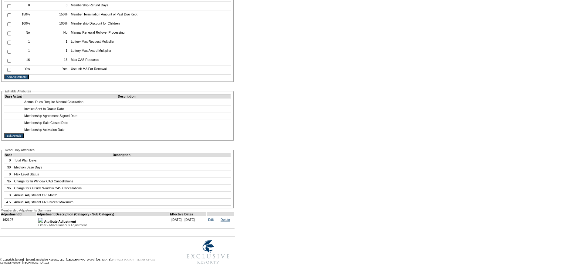  I want to click on td: Actual, so click(18, 96).